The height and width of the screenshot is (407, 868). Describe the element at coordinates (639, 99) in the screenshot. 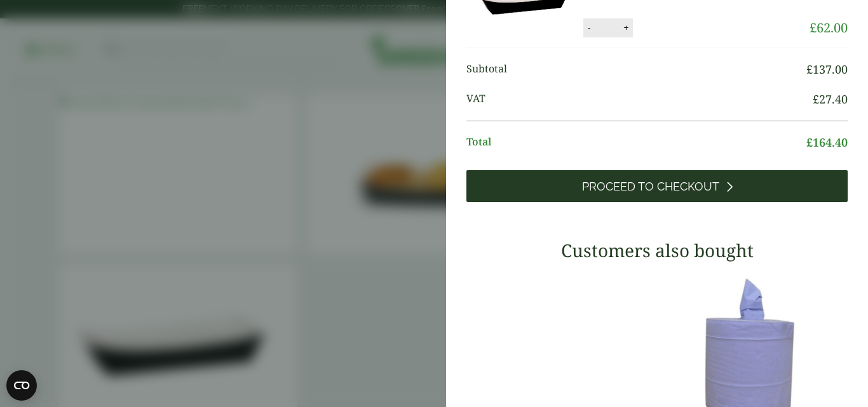

I see `span: VAT` at that location.